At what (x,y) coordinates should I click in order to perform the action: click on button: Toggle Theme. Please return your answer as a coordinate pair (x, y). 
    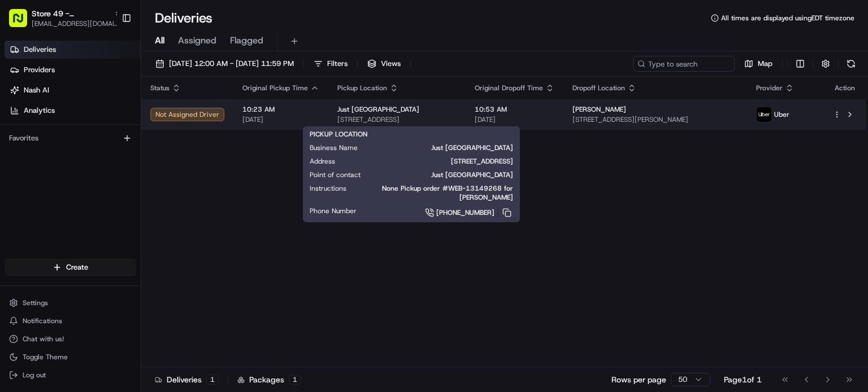
    Looking at the image, I should click on (70, 357).